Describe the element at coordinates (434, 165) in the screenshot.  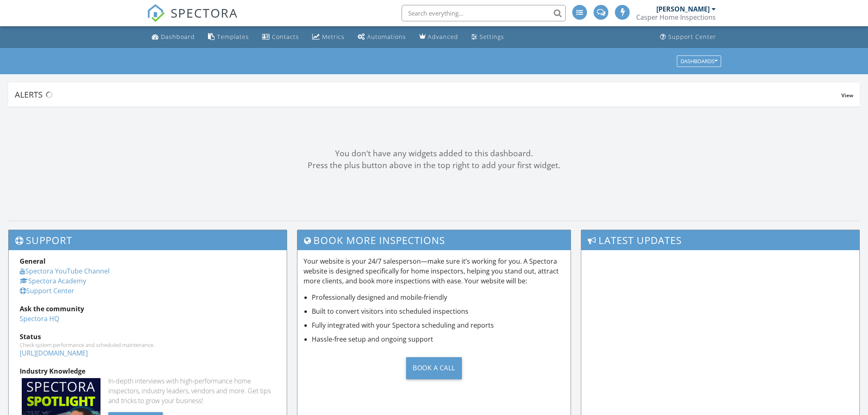
I see `div: Press the plus button above in the top right to add your first widget.` at that location.